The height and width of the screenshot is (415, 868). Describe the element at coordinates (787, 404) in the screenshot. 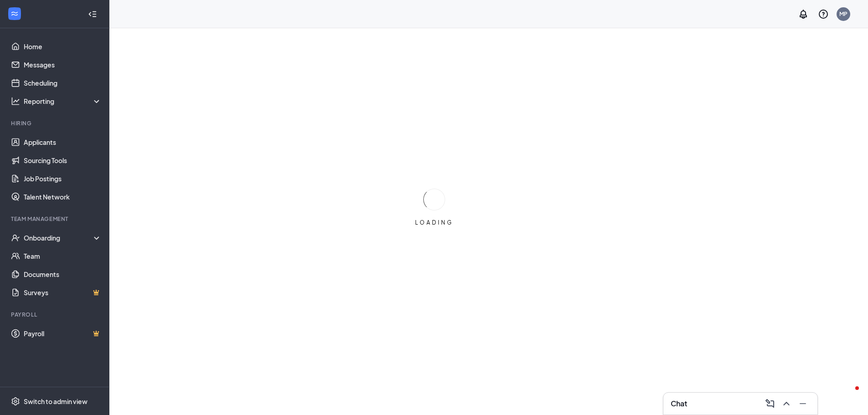

I see `svg: ChevronUp` at that location.